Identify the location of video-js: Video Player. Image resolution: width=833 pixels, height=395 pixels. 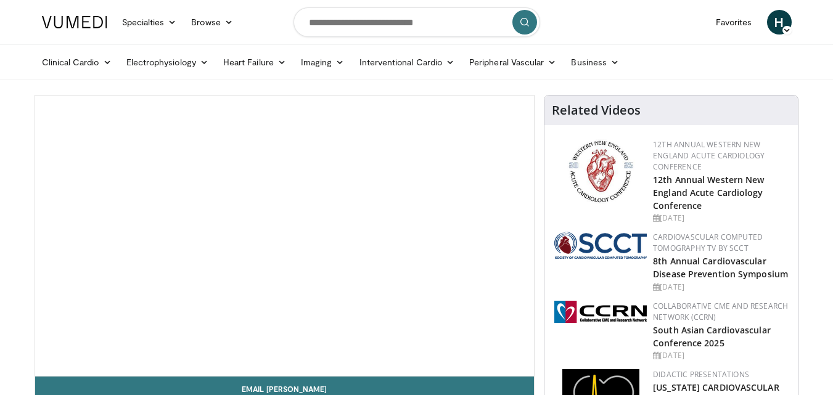
(285, 236).